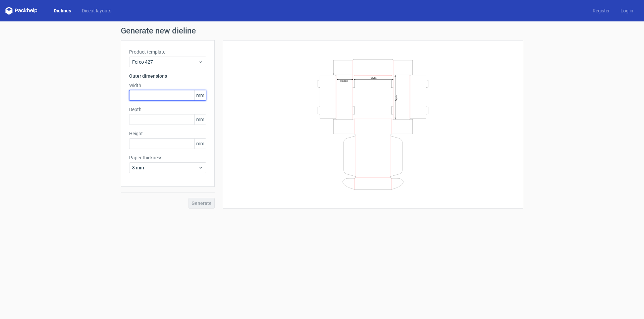 Image resolution: width=644 pixels, height=319 pixels. What do you see at coordinates (601, 10) in the screenshot?
I see `a: Register` at bounding box center [601, 10].